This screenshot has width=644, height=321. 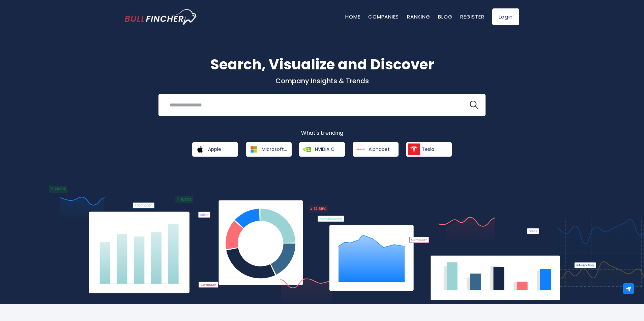 I want to click on span: Tesla, so click(x=428, y=149).